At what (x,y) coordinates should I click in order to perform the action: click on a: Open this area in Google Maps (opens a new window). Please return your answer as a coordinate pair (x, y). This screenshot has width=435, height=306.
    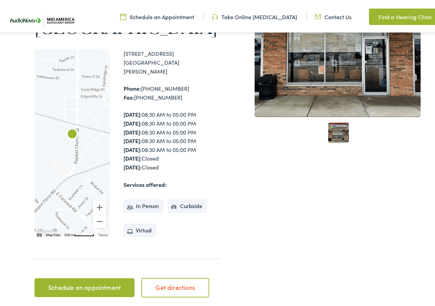
    Looking at the image, I should click on (48, 231).